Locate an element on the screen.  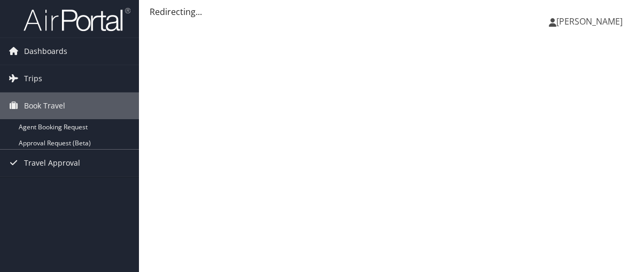
span: Trips is located at coordinates (33, 79).